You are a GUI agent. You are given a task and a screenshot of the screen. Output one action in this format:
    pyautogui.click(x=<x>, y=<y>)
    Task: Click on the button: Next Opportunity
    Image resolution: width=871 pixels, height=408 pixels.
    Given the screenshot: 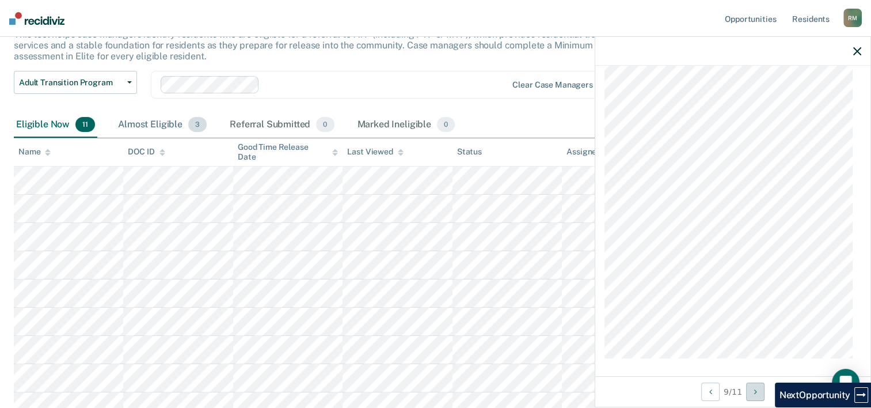 What is the action you would take?
    pyautogui.click(x=755, y=391)
    